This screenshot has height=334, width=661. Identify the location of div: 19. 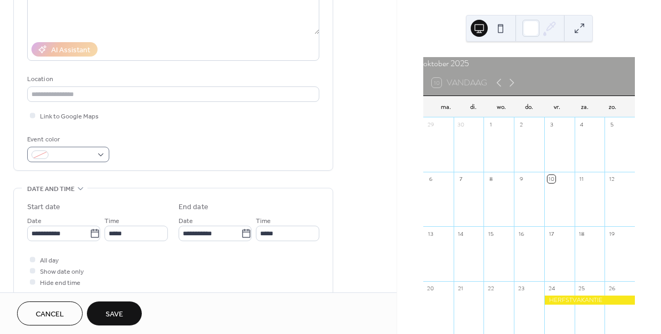
(611, 233).